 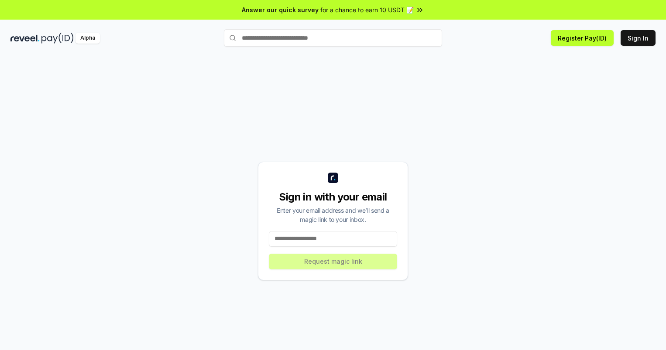 What do you see at coordinates (333, 197) in the screenshot?
I see `div: Sign in with your email` at bounding box center [333, 197].